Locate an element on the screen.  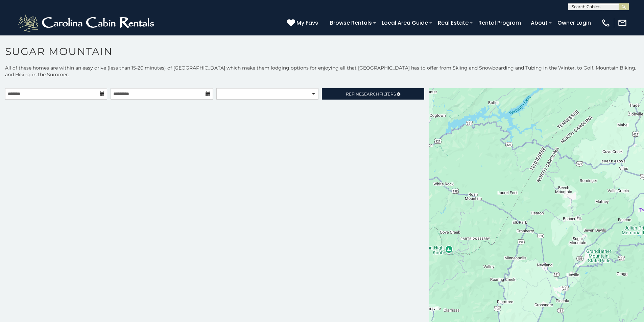
a: My Favs is located at coordinates (303, 23).